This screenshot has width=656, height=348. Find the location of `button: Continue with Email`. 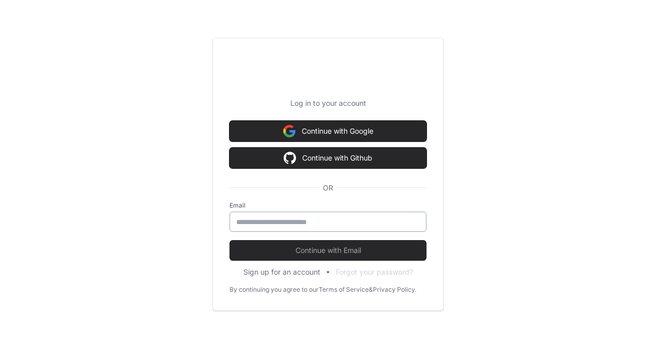

button: Continue with Email is located at coordinates (328, 250).